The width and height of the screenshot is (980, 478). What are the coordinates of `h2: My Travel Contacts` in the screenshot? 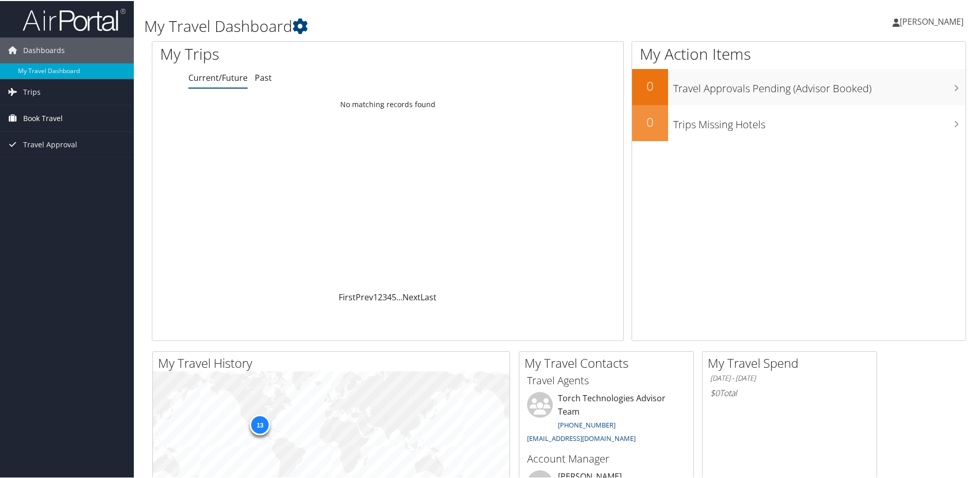 It's located at (609, 362).